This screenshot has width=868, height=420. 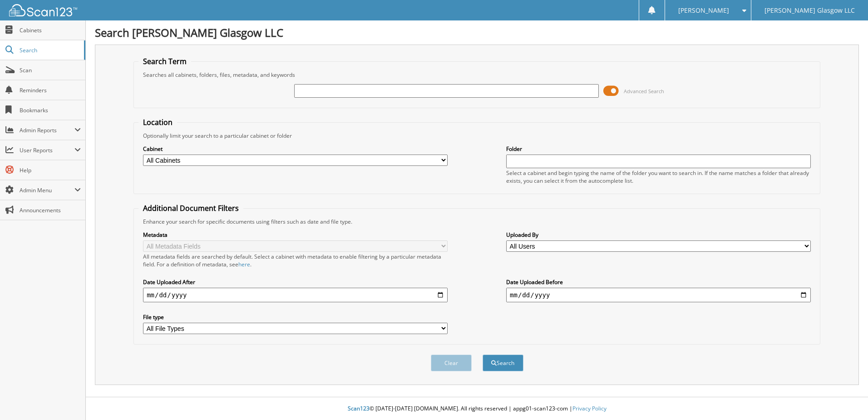 What do you see at coordinates (47, 130) in the screenshot?
I see `span: Admin Reports` at bounding box center [47, 130].